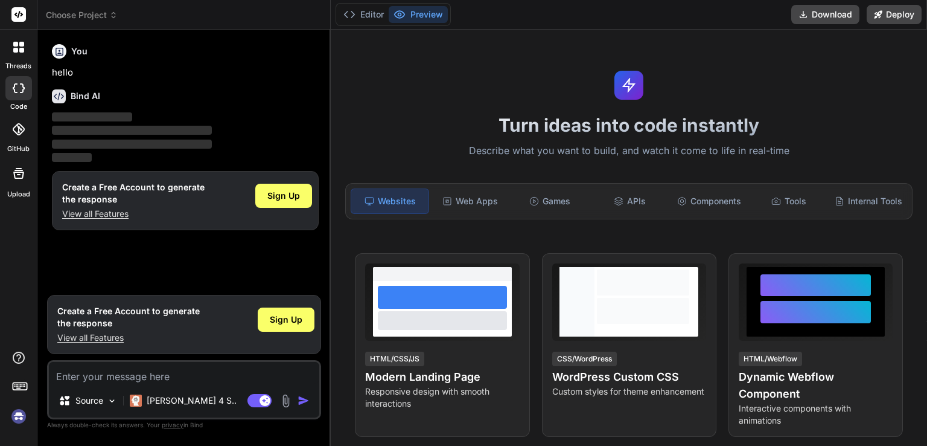  Describe the element at coordinates (550, 201) in the screenshot. I see `div: Games` at that location.